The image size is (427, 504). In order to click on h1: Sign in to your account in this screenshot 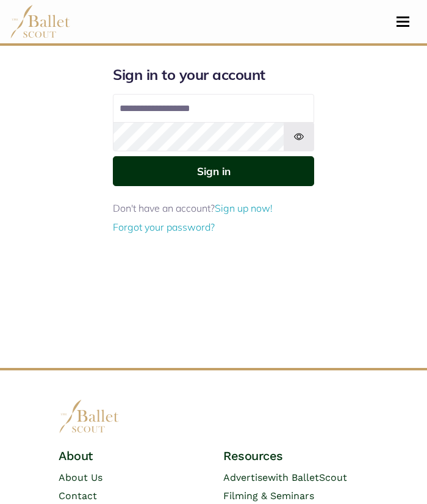, I will do `click(214, 75)`.